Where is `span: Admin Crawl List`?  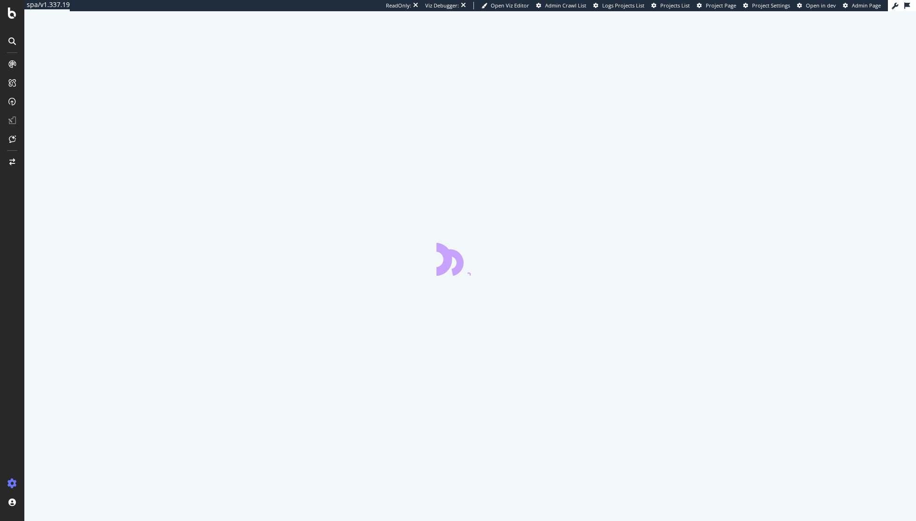 span: Admin Crawl List is located at coordinates (566, 5).